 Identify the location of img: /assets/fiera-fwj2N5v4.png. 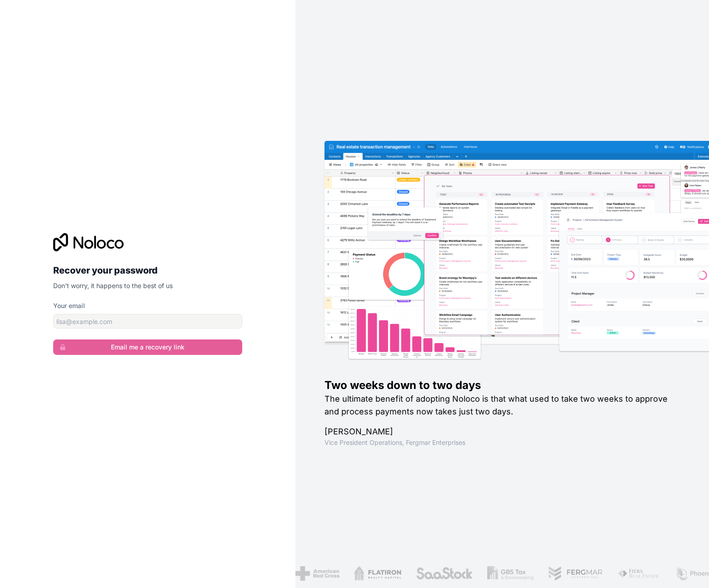
(639, 573).